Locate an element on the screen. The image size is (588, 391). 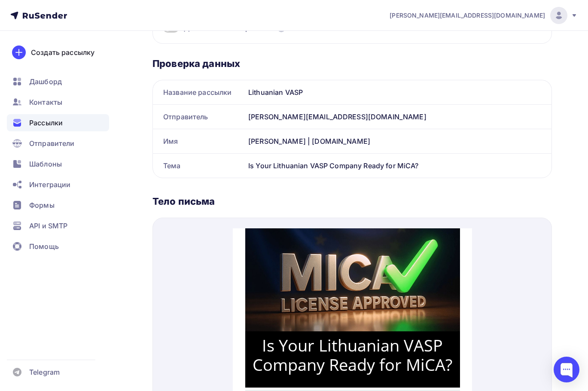
a: Формы is located at coordinates (58, 205).